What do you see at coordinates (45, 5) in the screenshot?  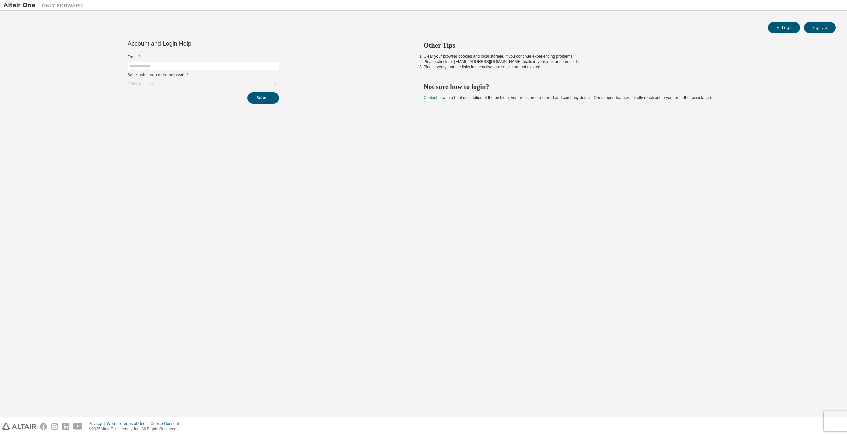 I see `img: Altair One` at bounding box center [45, 5].